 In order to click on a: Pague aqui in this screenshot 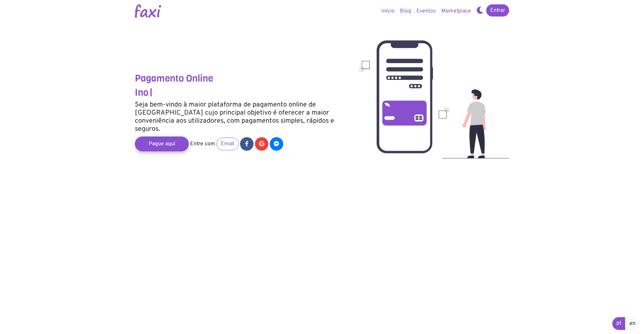, I will do `click(162, 144)`.